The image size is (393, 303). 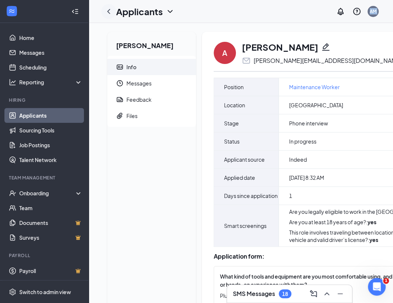 What do you see at coordinates (233, 87) in the screenshot?
I see `span: Position` at bounding box center [233, 87].